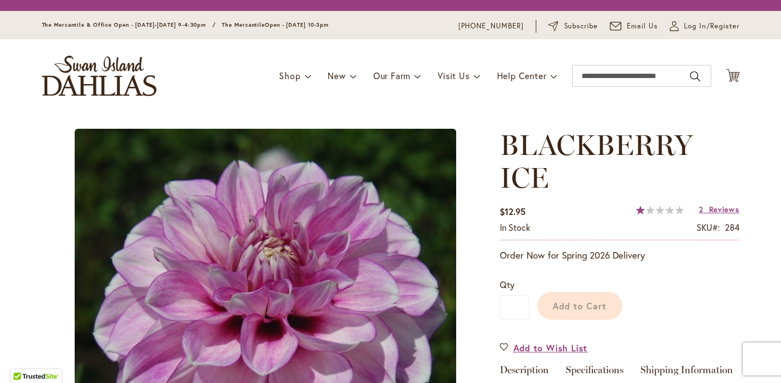  I want to click on div: Availability, so click(515, 227).